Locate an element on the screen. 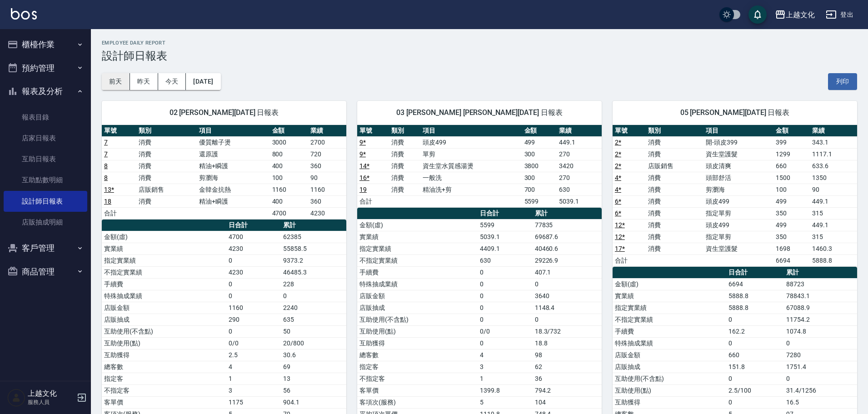 This screenshot has height=414, width=868. th: 單號 is located at coordinates (373, 131).